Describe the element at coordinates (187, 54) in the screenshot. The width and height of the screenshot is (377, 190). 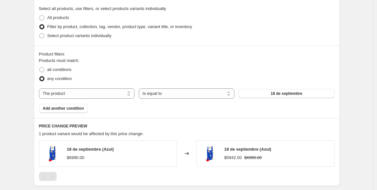
I see `div: Product filters` at that location.